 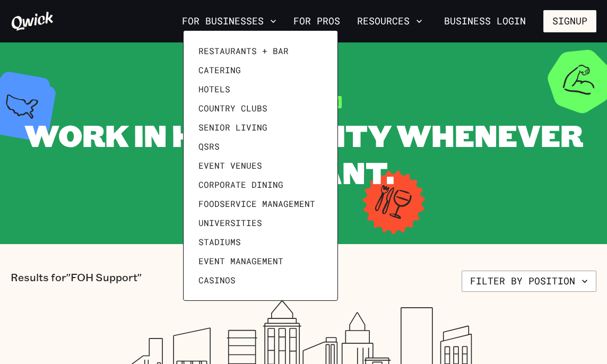 What do you see at coordinates (233, 108) in the screenshot?
I see `span: Country Clubs` at bounding box center [233, 108].